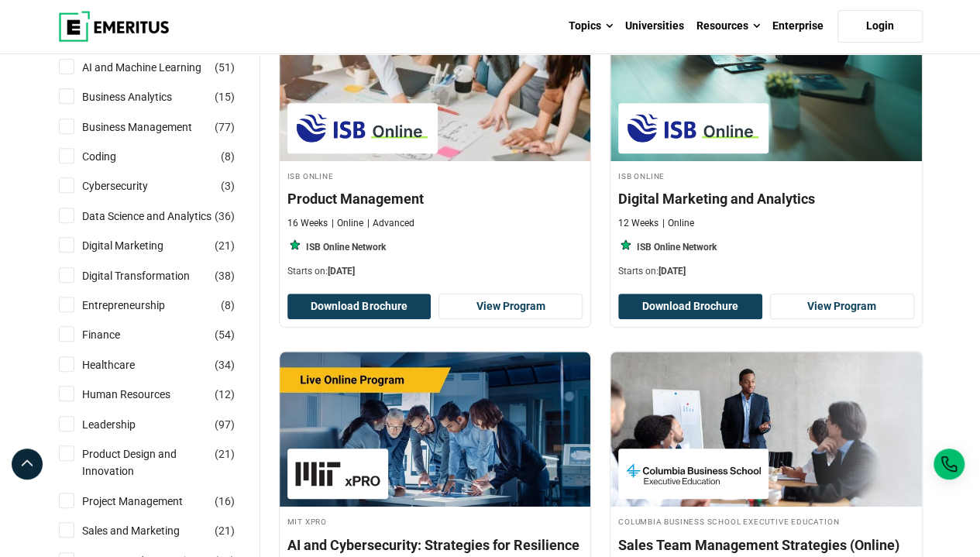 Image resolution: width=980 pixels, height=557 pixels. What do you see at coordinates (767, 429) in the screenshot?
I see `img: Sales Team Management Strategies (Online) | Online Sales and Marketing Course` at bounding box center [767, 429].